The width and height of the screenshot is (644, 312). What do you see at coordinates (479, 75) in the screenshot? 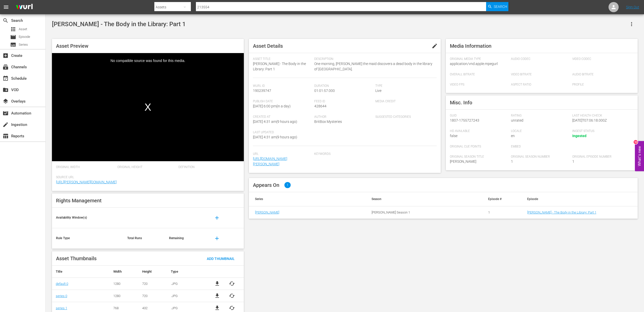
I see `span: Overall Bitrate` at bounding box center [479, 75].